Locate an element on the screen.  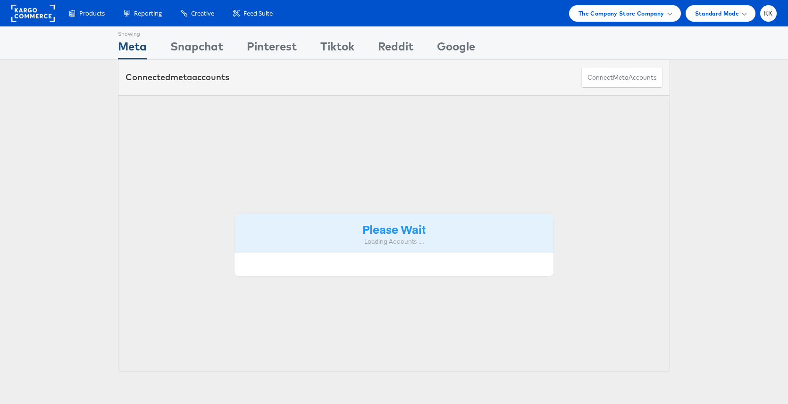
span: Creative is located at coordinates (202, 13).